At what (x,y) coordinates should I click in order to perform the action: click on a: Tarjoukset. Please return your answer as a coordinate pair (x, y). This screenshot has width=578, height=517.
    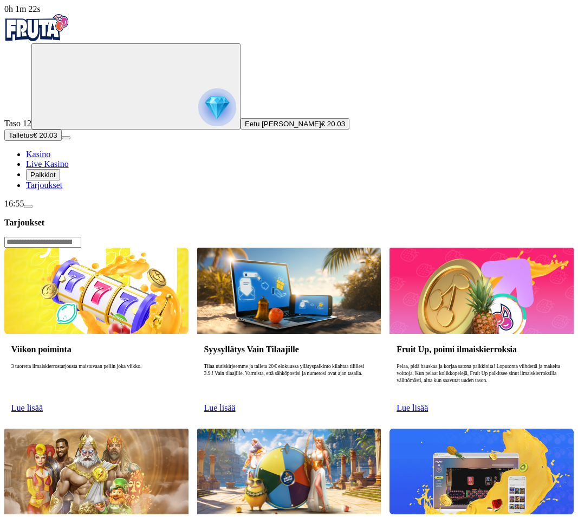
    Looking at the image, I should click on (44, 185).